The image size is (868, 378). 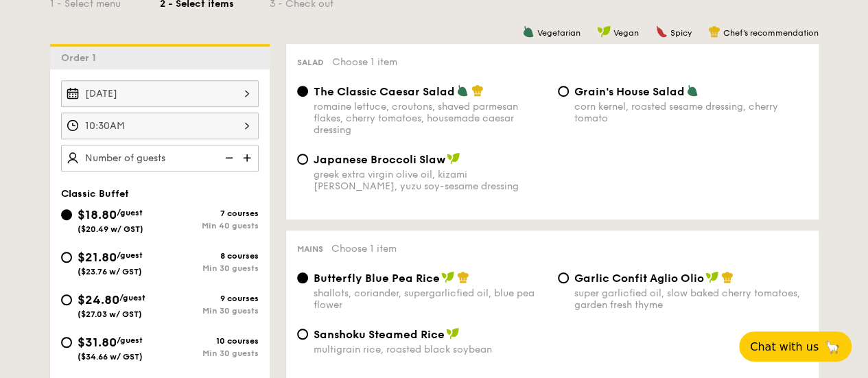 I want to click on div: corn kernel, roasted sesame dressing, cherry tomato, so click(x=691, y=112).